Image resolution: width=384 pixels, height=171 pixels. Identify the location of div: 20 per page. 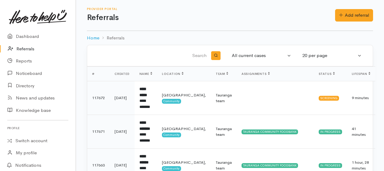
(329, 56).